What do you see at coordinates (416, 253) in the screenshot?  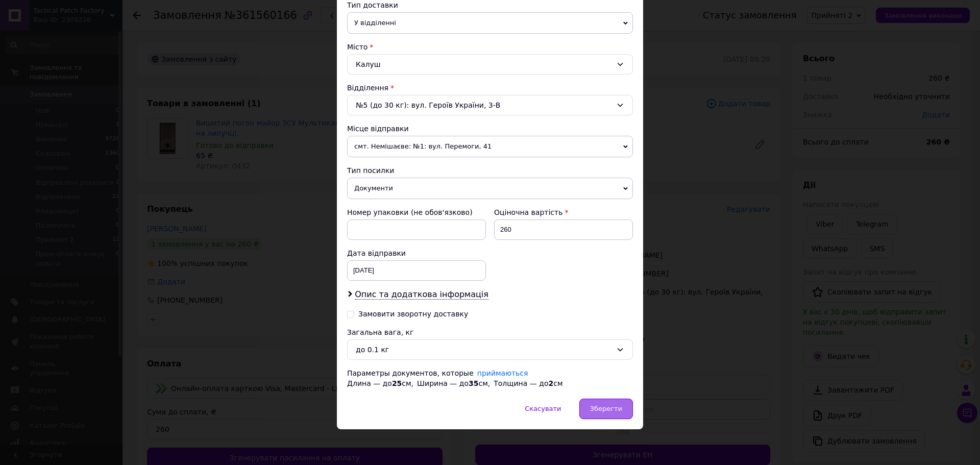 I see `div: Дата відправки` at bounding box center [416, 253].